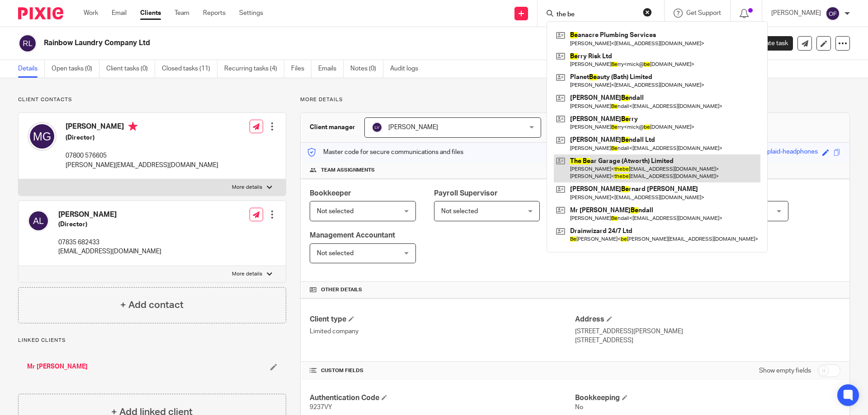 This screenshot has width=868, height=415. Describe the element at coordinates (41, 13) in the screenshot. I see `img: Pixie` at that location.